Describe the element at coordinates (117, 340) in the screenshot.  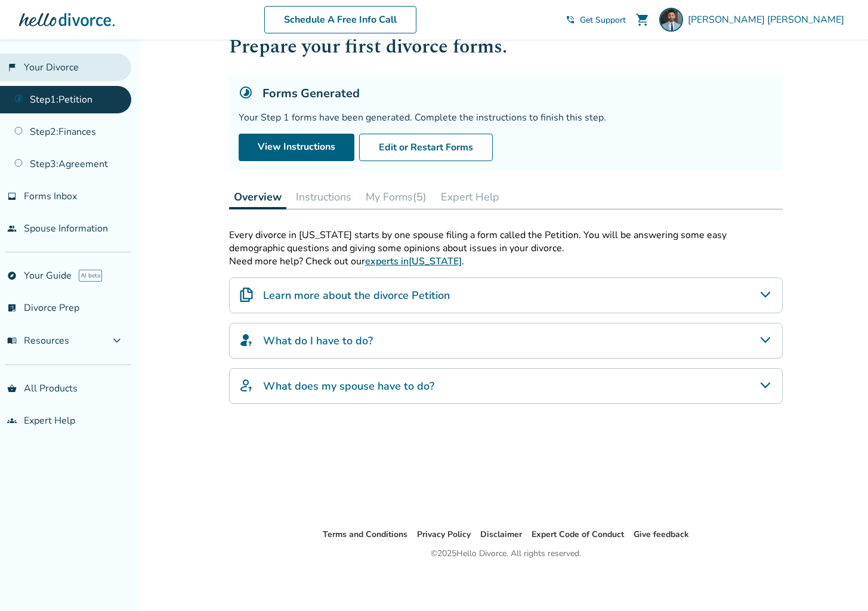
I see `span: expand_more` at that location.